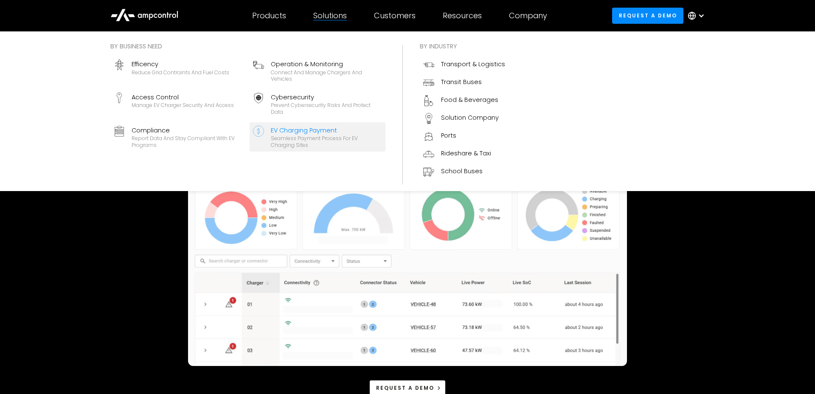  Describe the element at coordinates (464, 65) in the screenshot. I see `a: Transport & Logistics` at that location.